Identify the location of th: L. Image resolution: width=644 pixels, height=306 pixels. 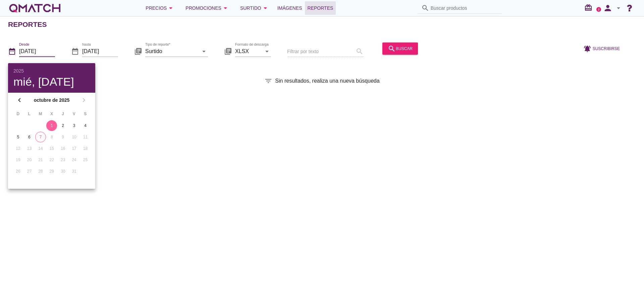
(29, 114).